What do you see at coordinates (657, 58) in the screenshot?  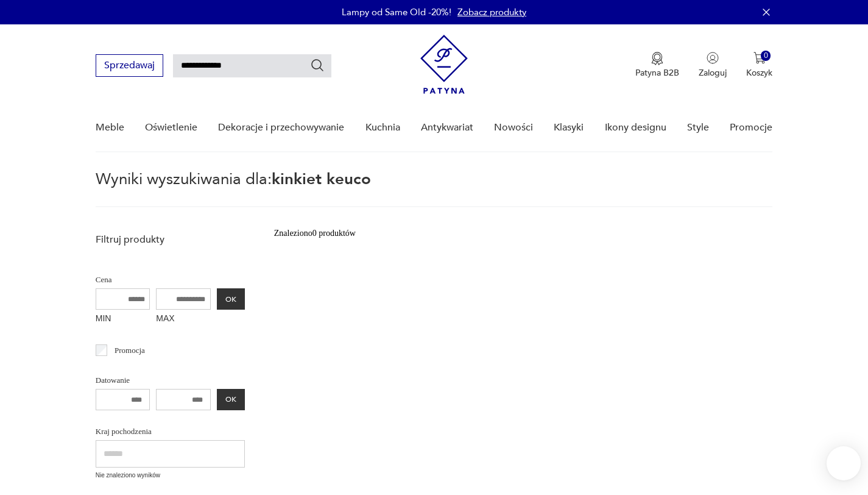 I see `img: Ikona medalu` at bounding box center [657, 58].